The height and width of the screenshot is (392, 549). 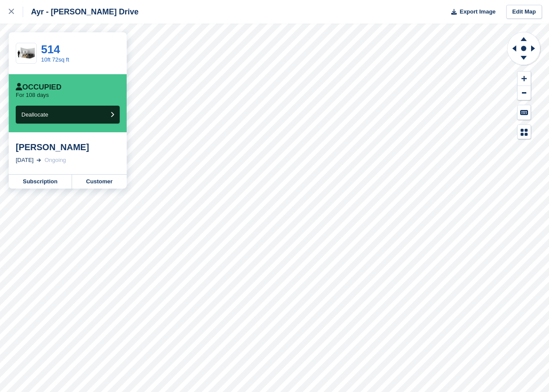 What do you see at coordinates (32, 95) in the screenshot?
I see `p: For 108 days` at bounding box center [32, 95].